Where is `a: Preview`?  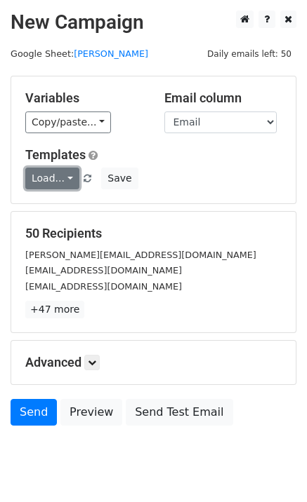 a: Preview is located at coordinates (91, 413).